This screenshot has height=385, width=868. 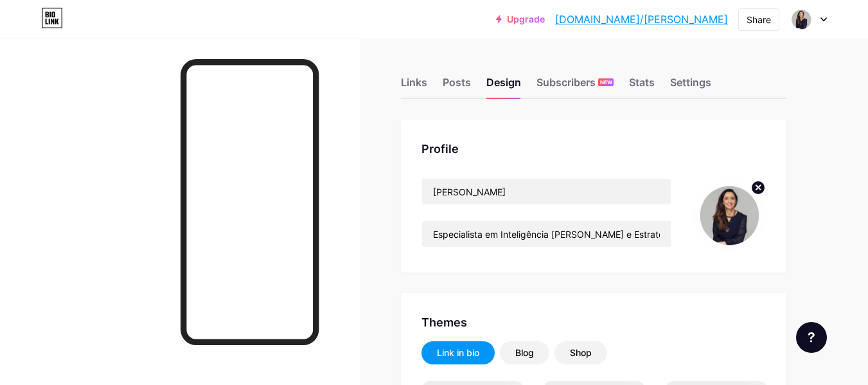 I want to click on div: Profile, so click(x=594, y=148).